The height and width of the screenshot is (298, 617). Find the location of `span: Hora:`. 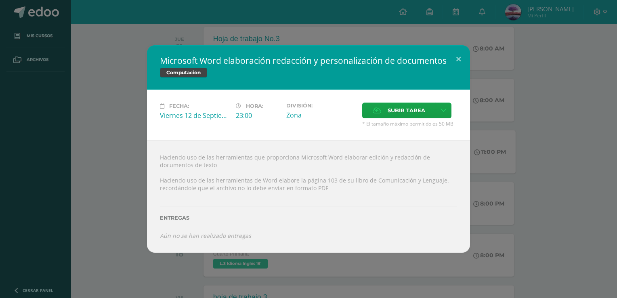

span: Hora: is located at coordinates (254, 106).